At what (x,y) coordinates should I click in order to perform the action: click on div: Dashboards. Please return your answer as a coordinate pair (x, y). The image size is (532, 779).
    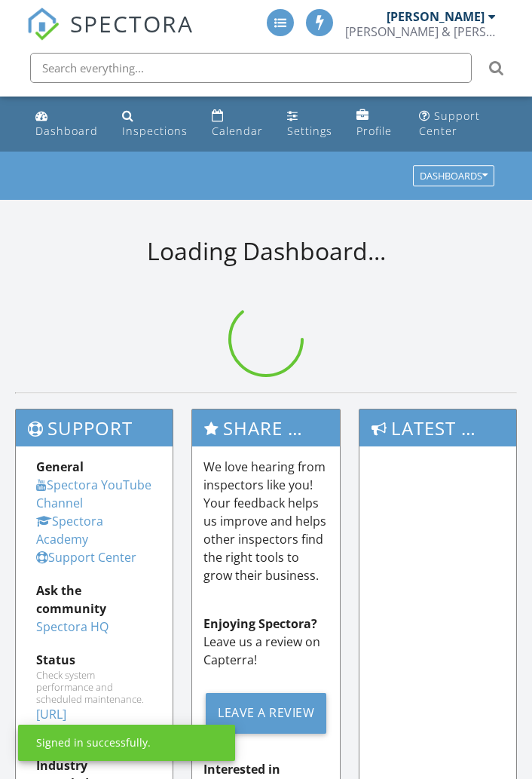
    Looking at the image, I should click on (453, 176).